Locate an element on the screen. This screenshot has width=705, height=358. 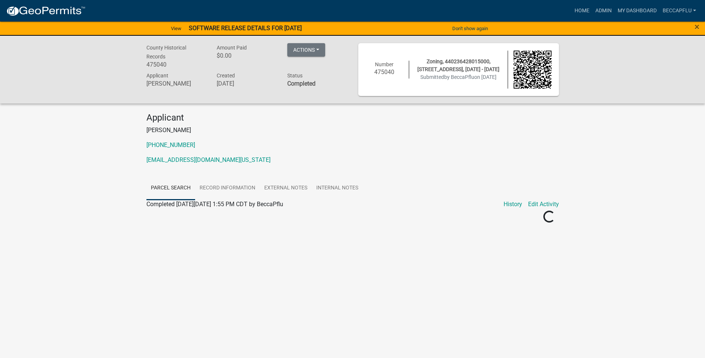
a: My Dashboard is located at coordinates (637, 11).